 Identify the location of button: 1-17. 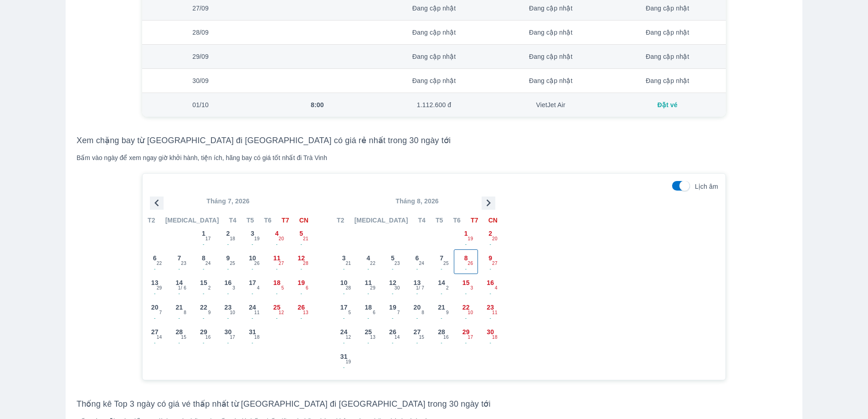
(204, 237).